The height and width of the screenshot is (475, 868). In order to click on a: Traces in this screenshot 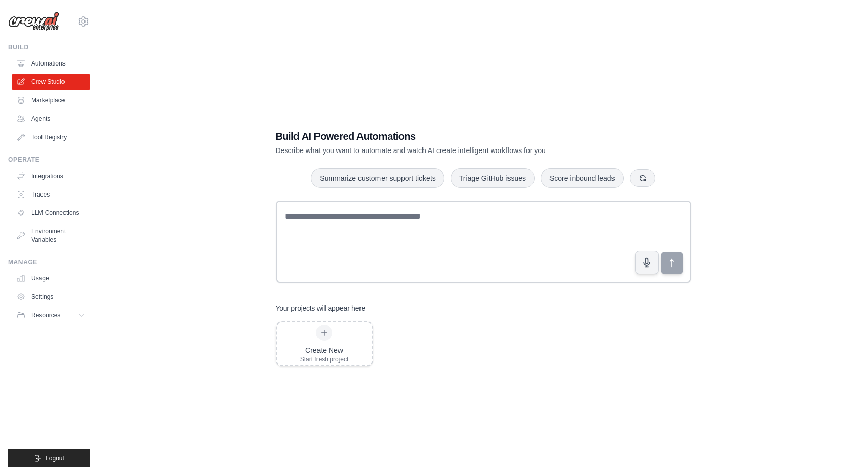, I will do `click(51, 195)`.